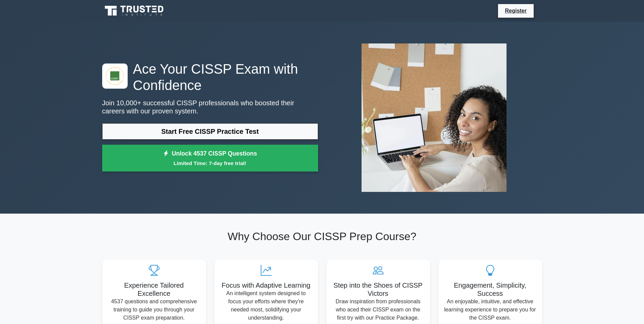 The width and height of the screenshot is (644, 324). I want to click on h5: Focus with Adaptive Learning, so click(266, 286).